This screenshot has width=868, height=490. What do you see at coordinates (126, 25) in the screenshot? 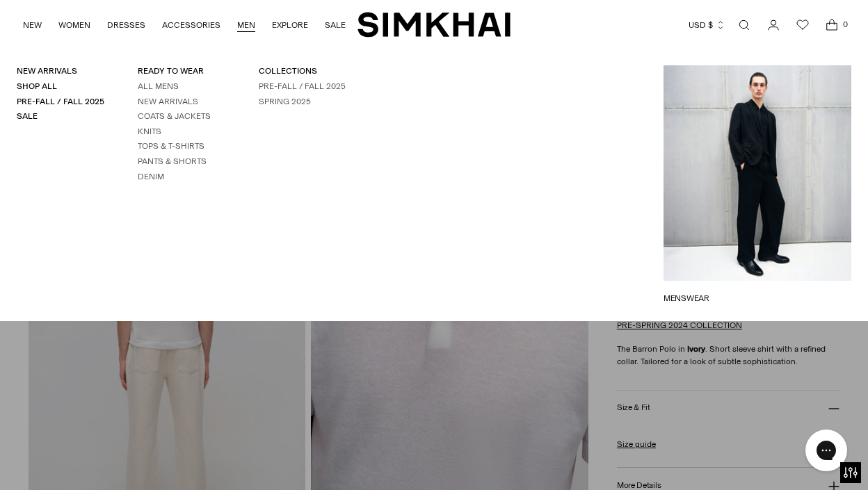
I see `a: DRESSES` at bounding box center [126, 25].